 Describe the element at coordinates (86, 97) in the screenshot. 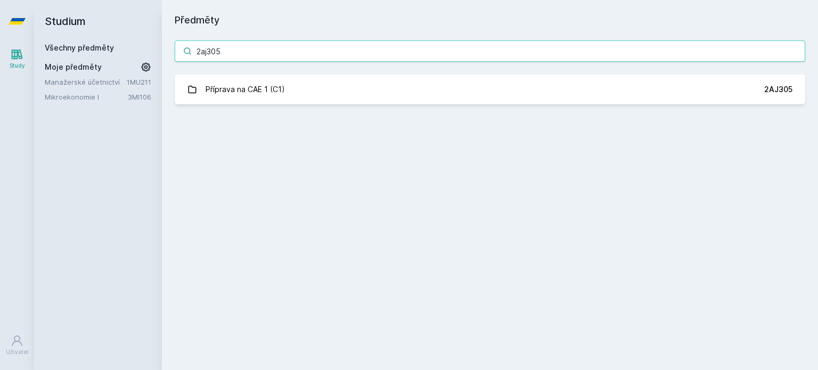

I see `a: Mikroekonomie I` at that location.